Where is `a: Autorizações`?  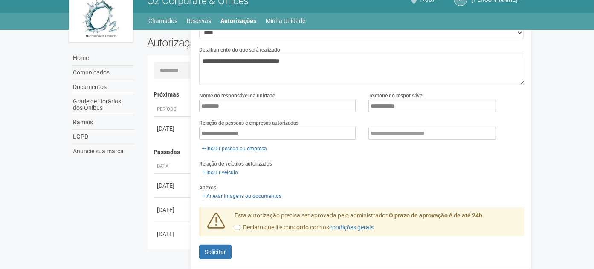
a: Autorizações is located at coordinates (239, 21).